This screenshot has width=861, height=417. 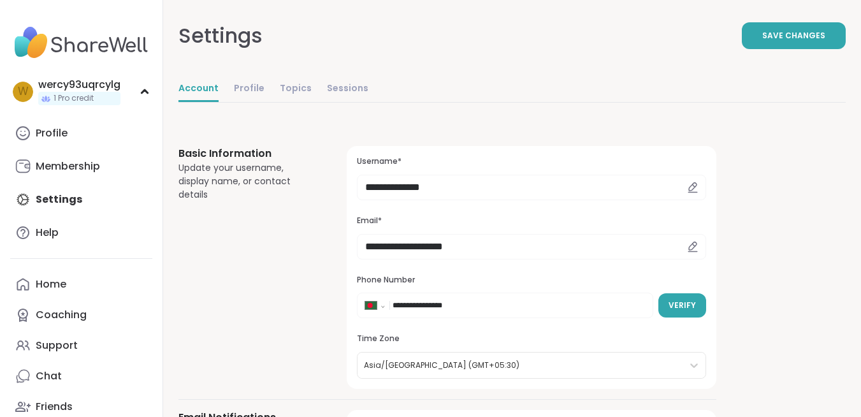 What do you see at coordinates (68, 166) in the screenshot?
I see `div: Membership` at bounding box center [68, 166].